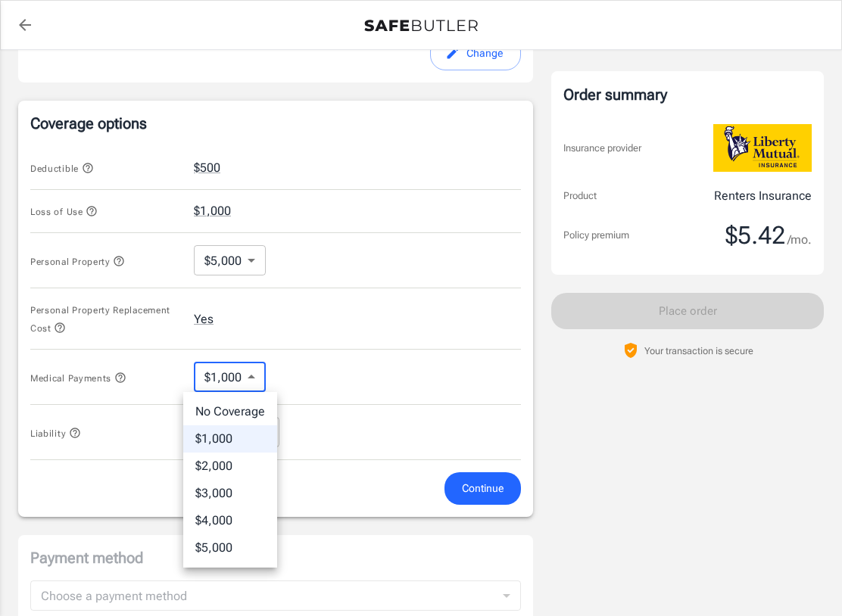  What do you see at coordinates (230, 548) in the screenshot?
I see `li: $5,000` at bounding box center [230, 548].